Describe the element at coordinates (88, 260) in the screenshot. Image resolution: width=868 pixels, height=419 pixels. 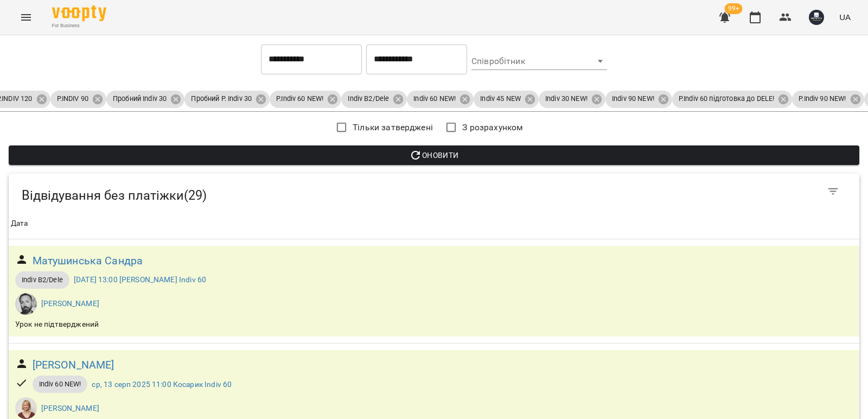
I see `h6: Матушинська Сандра` at that location.